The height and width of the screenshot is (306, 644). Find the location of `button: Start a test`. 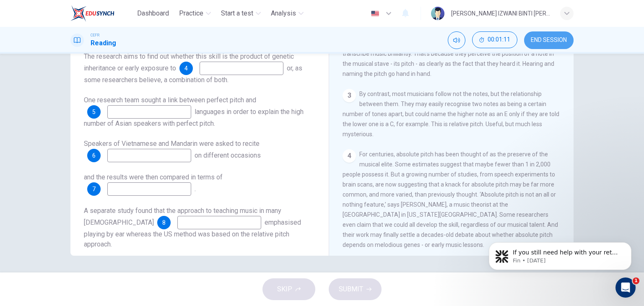

button: Start a test is located at coordinates (241, 13).